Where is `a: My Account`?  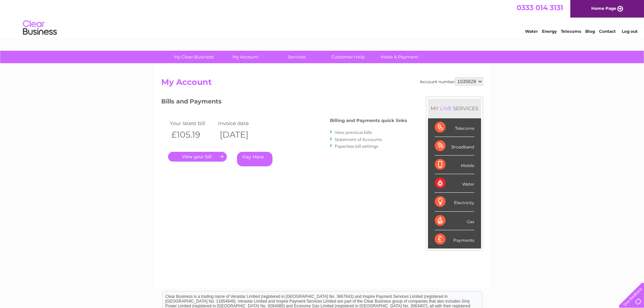 a: My Account is located at coordinates (245, 57).